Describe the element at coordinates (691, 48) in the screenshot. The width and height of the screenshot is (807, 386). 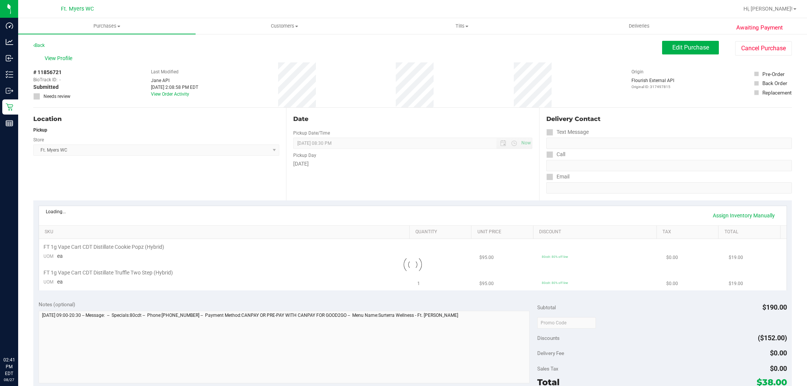
I see `button: Edit Purchase` at that location.